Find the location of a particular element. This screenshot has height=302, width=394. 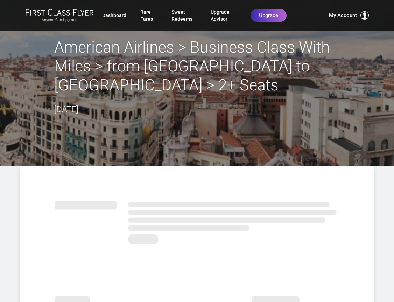

img: summary.svg is located at coordinates (197, 220).